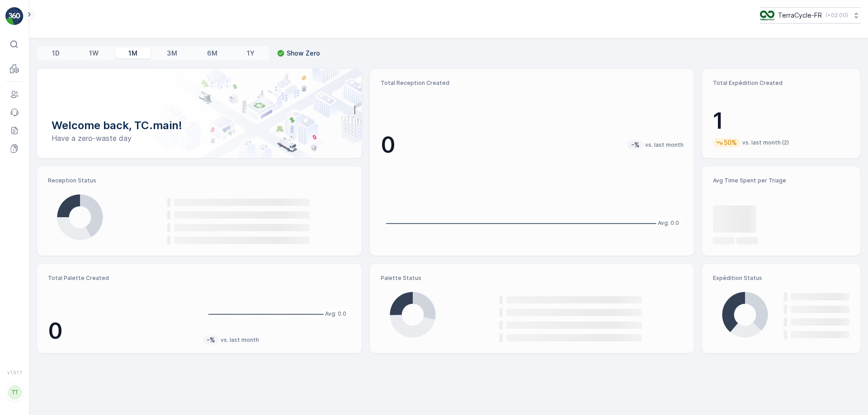 The width and height of the screenshot is (868, 415). Describe the element at coordinates (15, 392) in the screenshot. I see `div: TT` at that location.